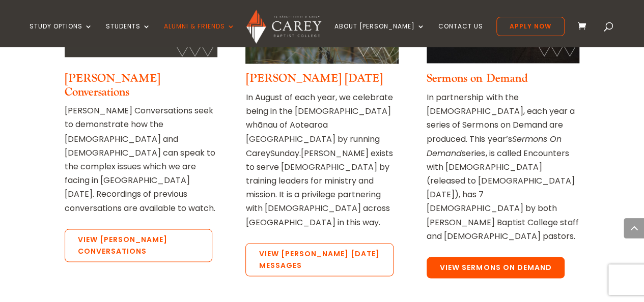 The image size is (644, 302). Describe the element at coordinates (284, 27) in the screenshot. I see `img: Carey Baptist College` at that location.